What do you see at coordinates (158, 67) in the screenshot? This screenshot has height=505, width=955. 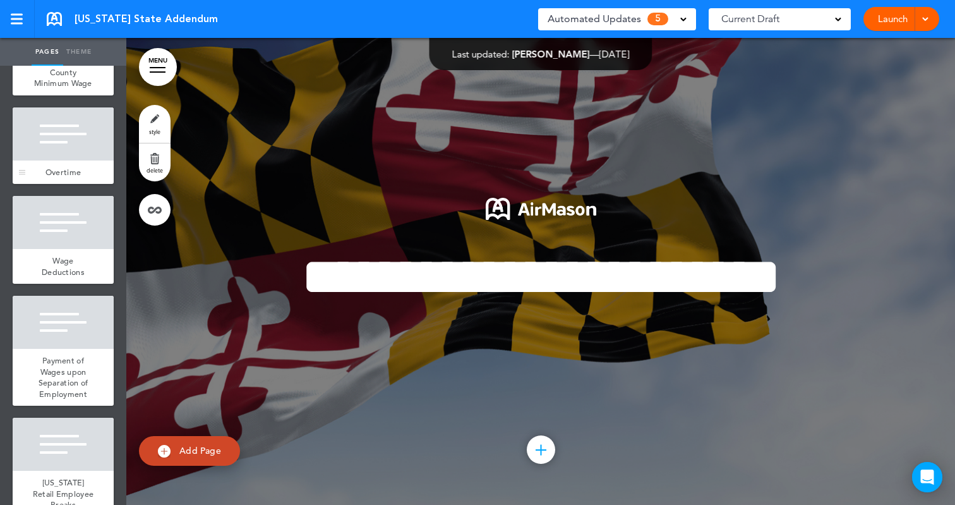 I see `a: MENU` at bounding box center [158, 67].